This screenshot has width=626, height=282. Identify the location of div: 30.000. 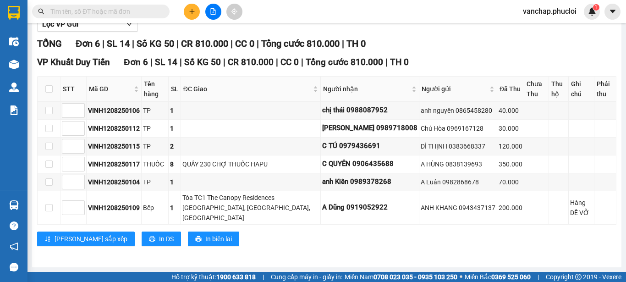
(510, 128).